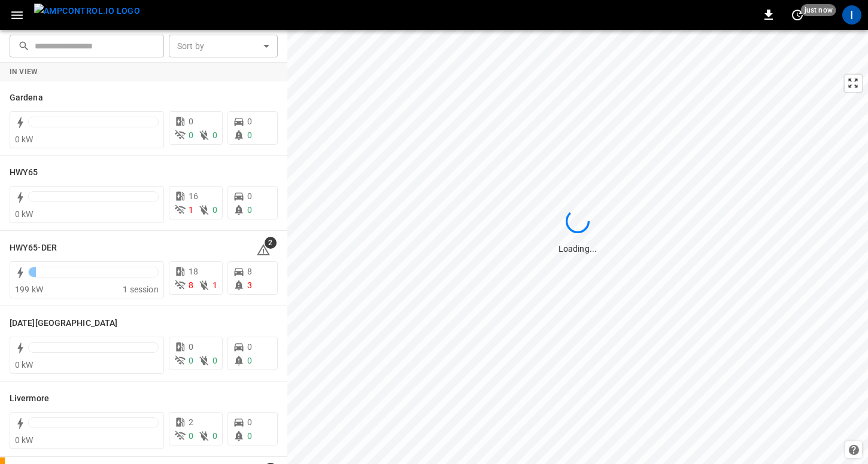 This screenshot has width=868, height=464. I want to click on span: 18, so click(193, 272).